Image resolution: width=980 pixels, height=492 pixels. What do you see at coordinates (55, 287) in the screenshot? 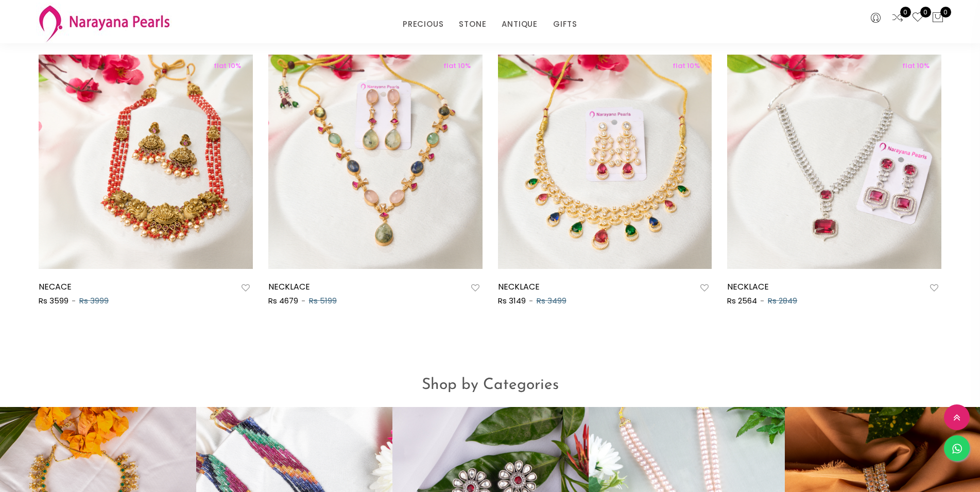
I see `a: NECACE` at bounding box center [55, 287].